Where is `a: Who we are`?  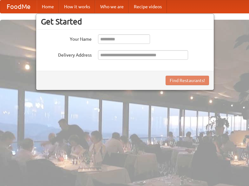 a: Who we are is located at coordinates (112, 7).